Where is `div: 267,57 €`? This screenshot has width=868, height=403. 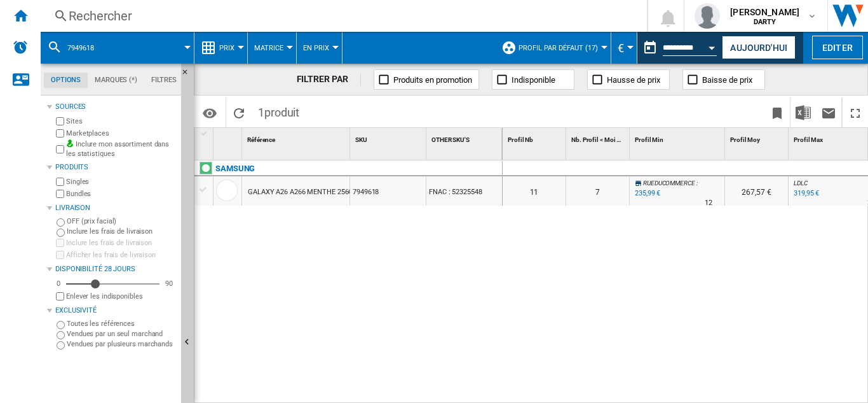
div: 267,57 € is located at coordinates (757, 191).